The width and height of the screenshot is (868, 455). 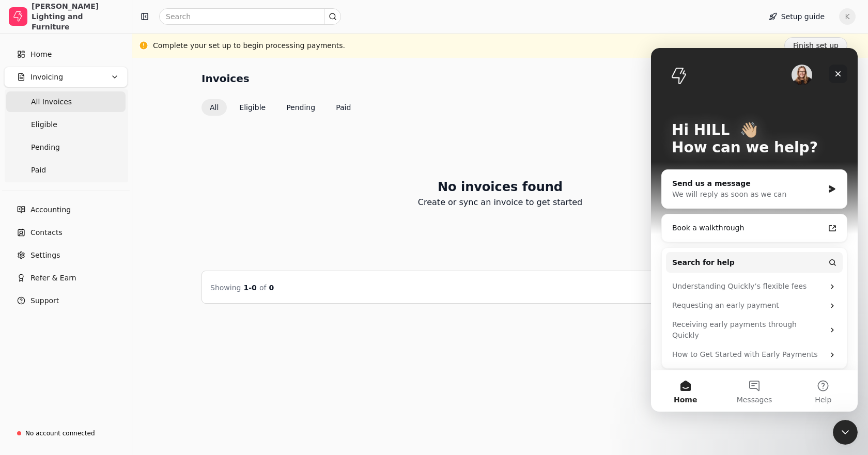 What do you see at coordinates (45, 255) in the screenshot?
I see `span: Settings` at bounding box center [45, 255].